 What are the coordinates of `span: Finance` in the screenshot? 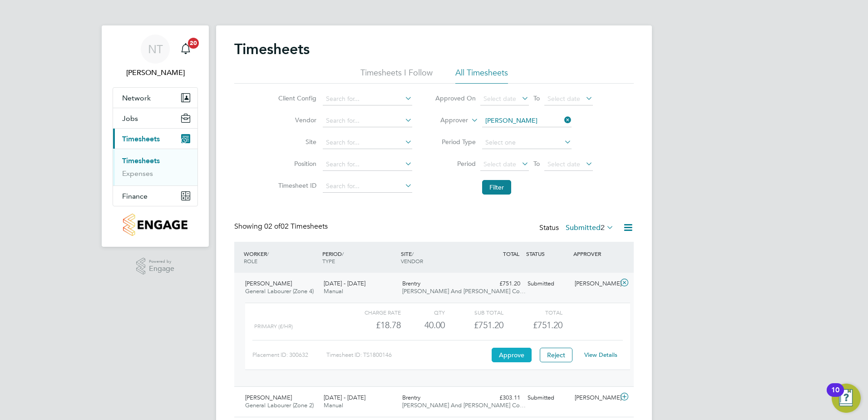 It's located at (135, 196).